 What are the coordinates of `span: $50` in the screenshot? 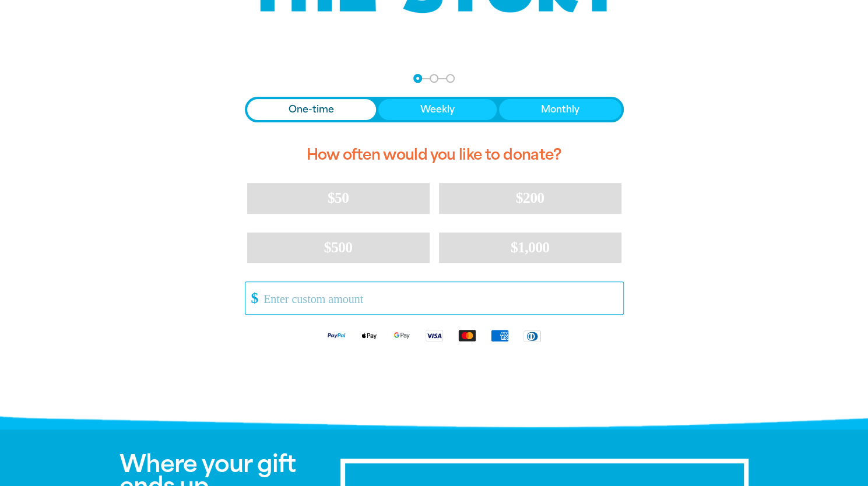 It's located at (338, 198).